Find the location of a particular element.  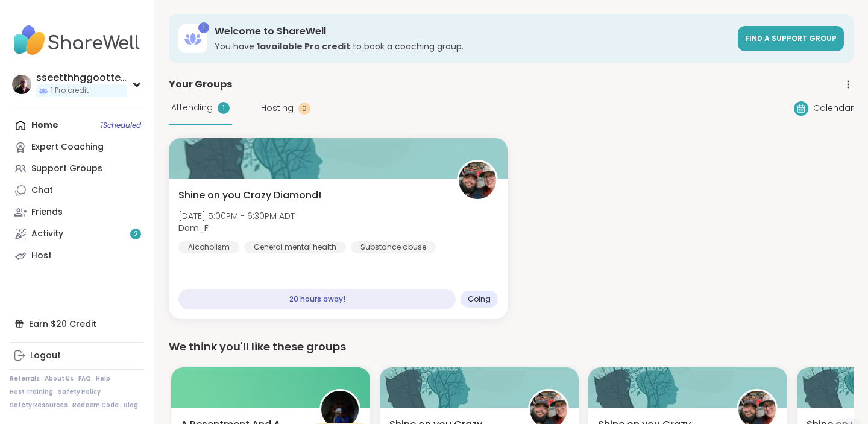

div: sseetthhggootteell is located at coordinates (82, 78).